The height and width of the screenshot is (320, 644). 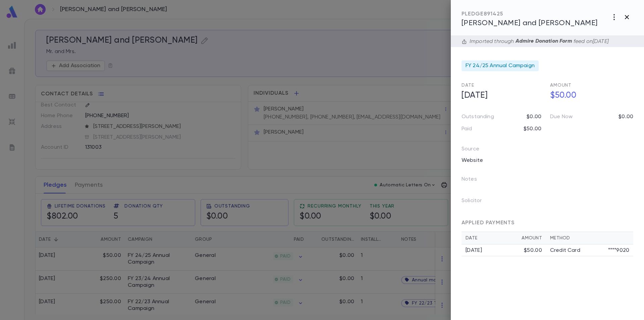 What do you see at coordinates (530, 14) in the screenshot?
I see `div: PLEDGE 891425` at bounding box center [530, 14].